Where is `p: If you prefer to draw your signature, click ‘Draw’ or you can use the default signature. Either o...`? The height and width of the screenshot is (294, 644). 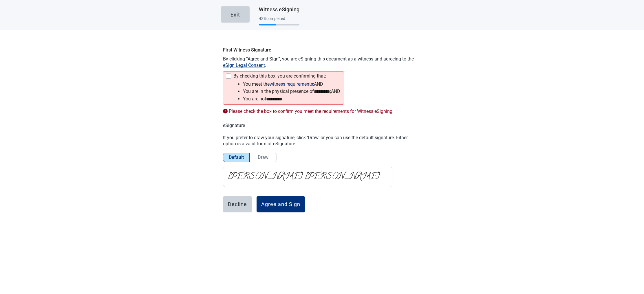
p: If you prefer to draw your signature, click ‘Draw’ or you can use the default signature. Either o... is located at coordinates (322, 141).